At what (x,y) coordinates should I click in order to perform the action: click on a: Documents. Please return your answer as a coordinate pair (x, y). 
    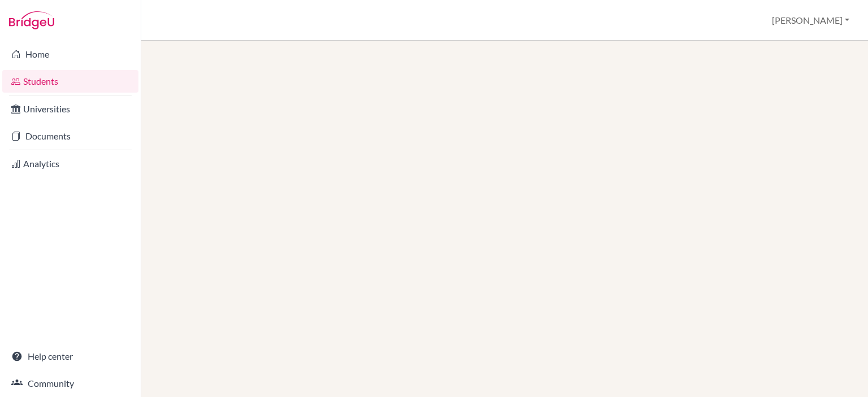
    Looking at the image, I should click on (70, 137).